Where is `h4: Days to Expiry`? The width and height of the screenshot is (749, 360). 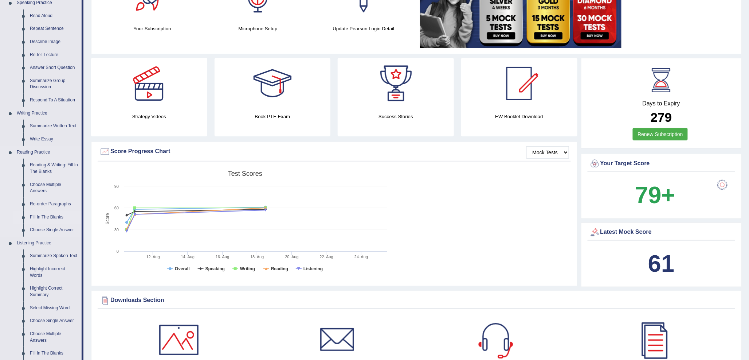 h4: Days to Expiry is located at coordinates (662, 104).